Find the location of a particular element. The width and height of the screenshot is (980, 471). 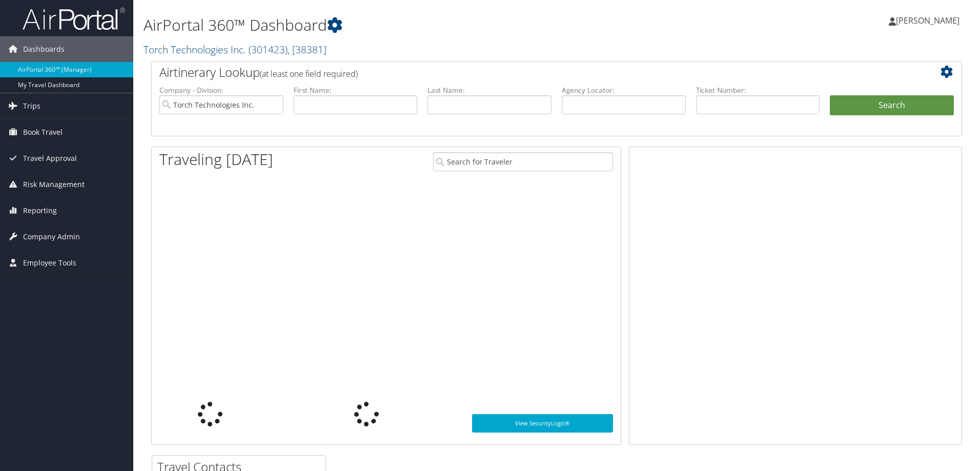

span: Travel Approval is located at coordinates (49, 158).